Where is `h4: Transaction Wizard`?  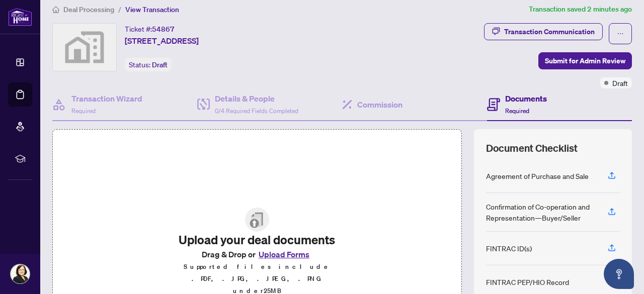
h4: Transaction Wizard is located at coordinates (106, 98).